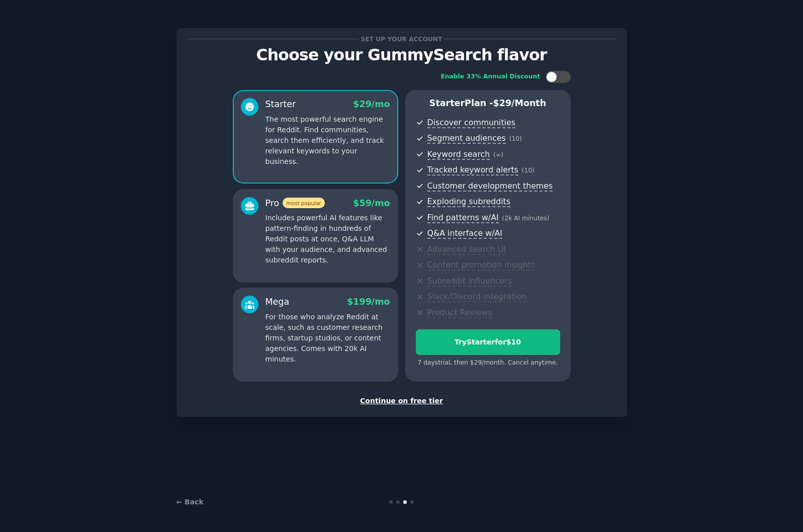 This screenshot has height=532, width=803. I want to click on span: Discover communities, so click(471, 123).